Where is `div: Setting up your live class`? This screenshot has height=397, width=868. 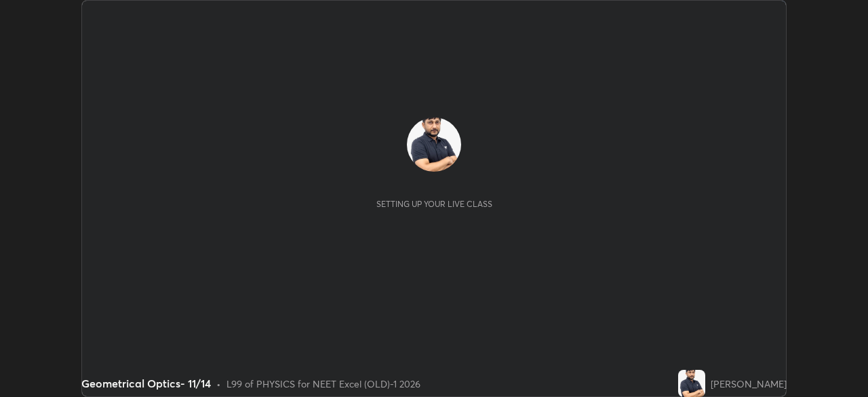 div: Setting up your live class is located at coordinates (434, 204).